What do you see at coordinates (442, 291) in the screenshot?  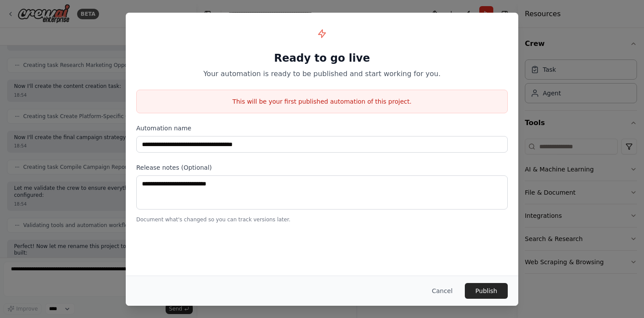 I see `button: Cancel` at bounding box center [442, 291].